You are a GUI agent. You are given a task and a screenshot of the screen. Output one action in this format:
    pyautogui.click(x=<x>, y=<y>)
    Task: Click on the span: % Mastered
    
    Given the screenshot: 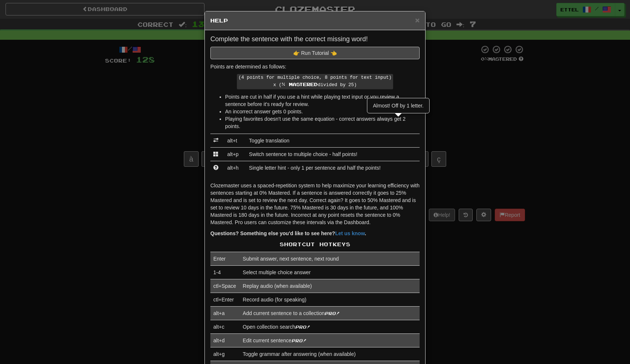 What is the action you would take?
    pyautogui.click(x=299, y=84)
    